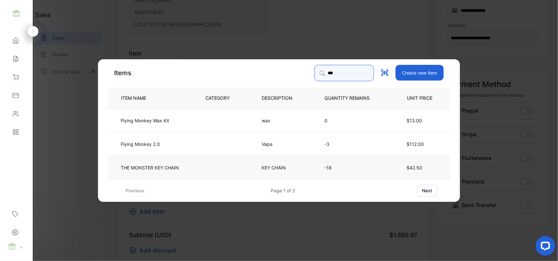 The height and width of the screenshot is (261, 558). Describe the element at coordinates (353, 98) in the screenshot. I see `p: QUANTITY REMAINS` at that location.